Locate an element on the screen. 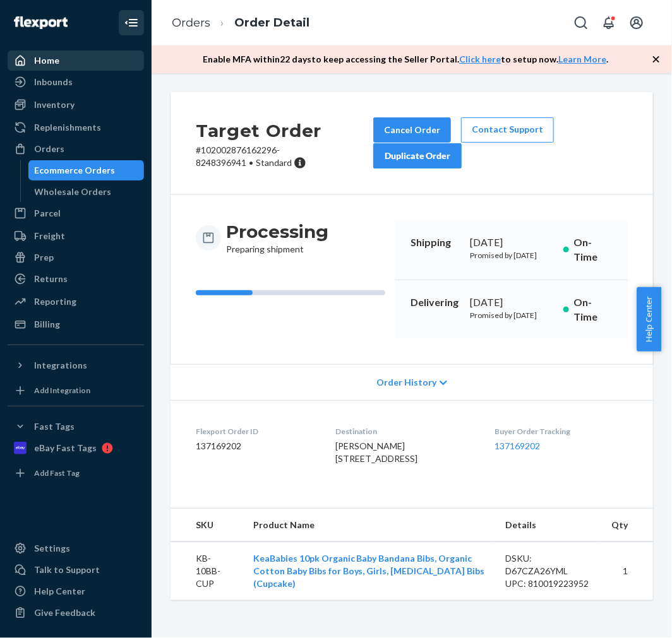 The image size is (672, 638). a: Replenishments is located at coordinates (76, 127).